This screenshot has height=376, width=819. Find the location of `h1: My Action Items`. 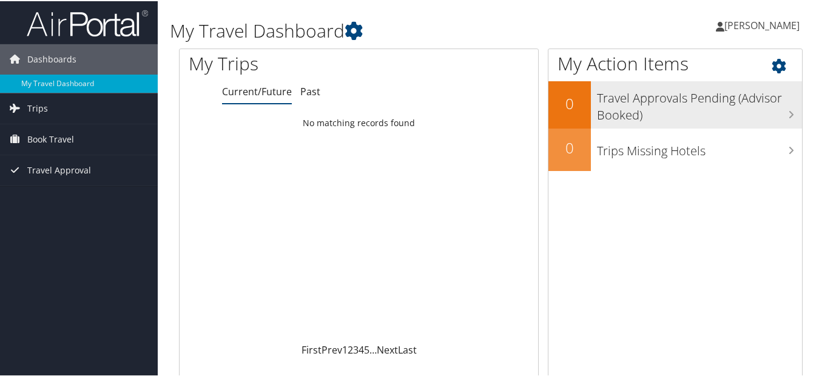

h1: My Action Items is located at coordinates (675, 62).